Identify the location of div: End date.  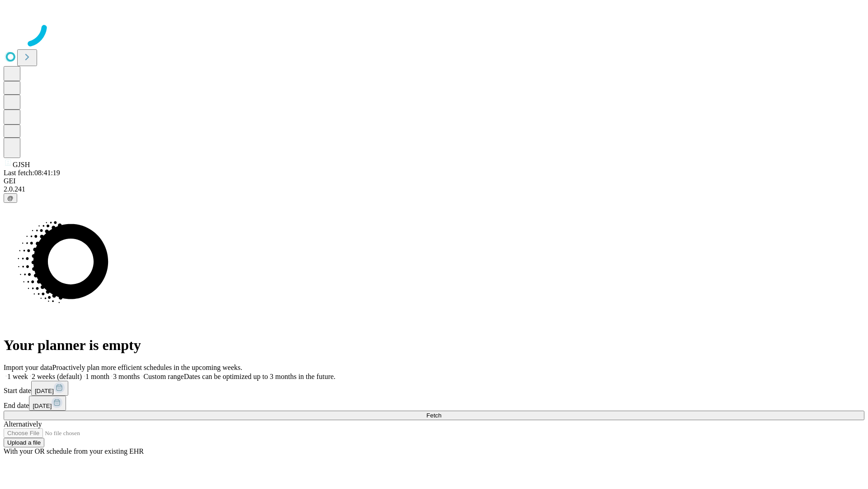
(434, 403).